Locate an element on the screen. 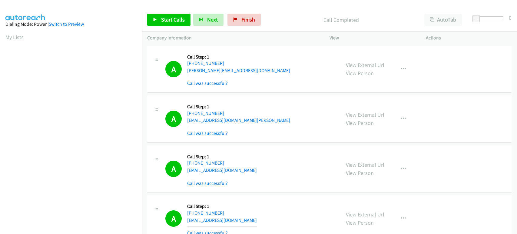 This screenshot has height=234, width=517. button: Next is located at coordinates (209, 20).